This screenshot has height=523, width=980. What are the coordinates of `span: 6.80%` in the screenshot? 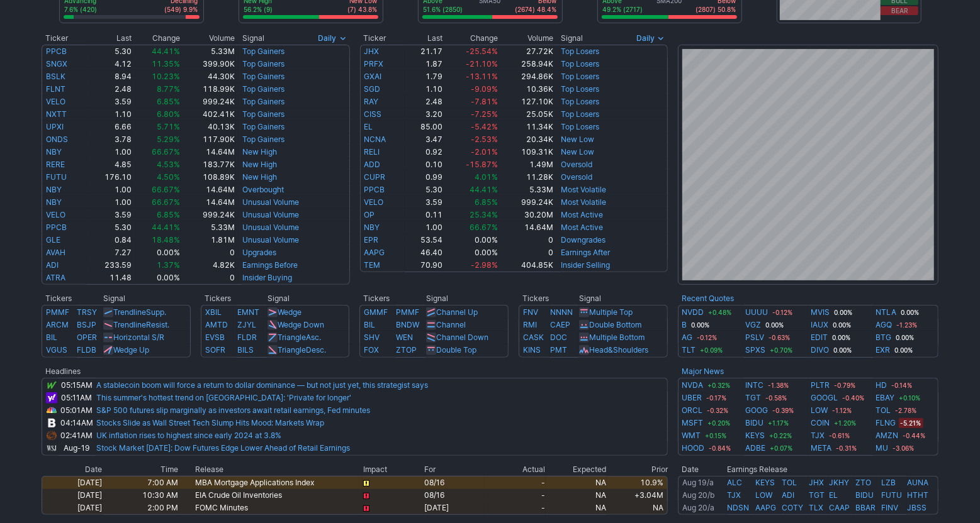 It's located at (168, 114).